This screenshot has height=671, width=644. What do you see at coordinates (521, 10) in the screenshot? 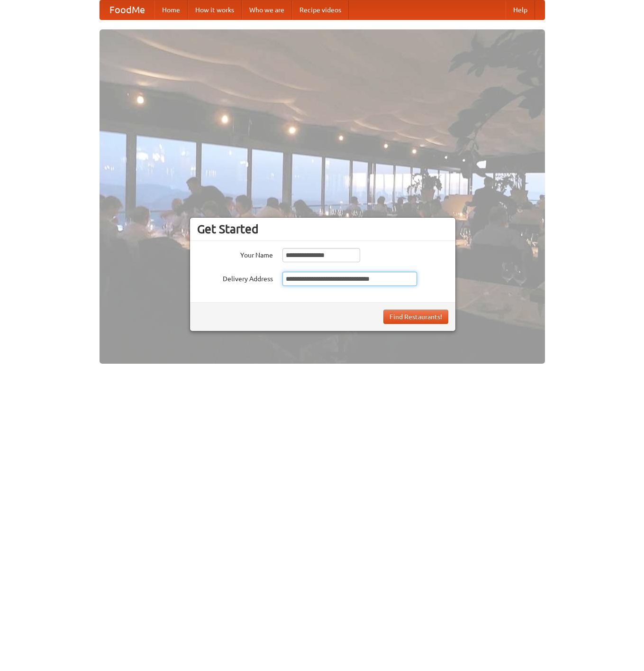
I see `a: Help` at bounding box center [521, 10].